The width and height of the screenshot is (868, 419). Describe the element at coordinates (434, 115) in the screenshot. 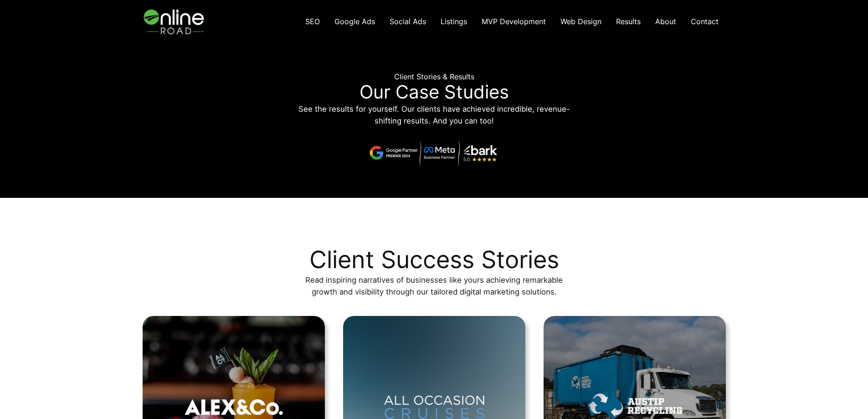

I see `p: See the results for yourself. Our clients have achieved incredible, revenue-shifting results. And...` at that location.